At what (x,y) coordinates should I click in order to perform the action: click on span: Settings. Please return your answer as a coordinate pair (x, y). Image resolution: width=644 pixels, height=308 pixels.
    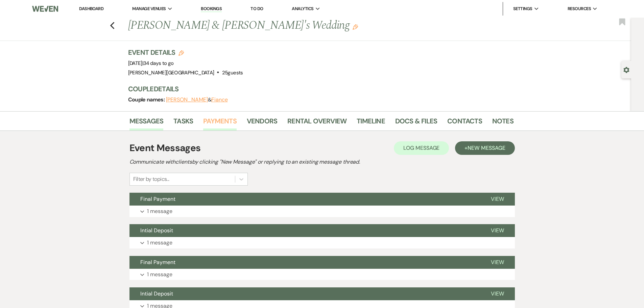
    Looking at the image, I should click on (522, 8).